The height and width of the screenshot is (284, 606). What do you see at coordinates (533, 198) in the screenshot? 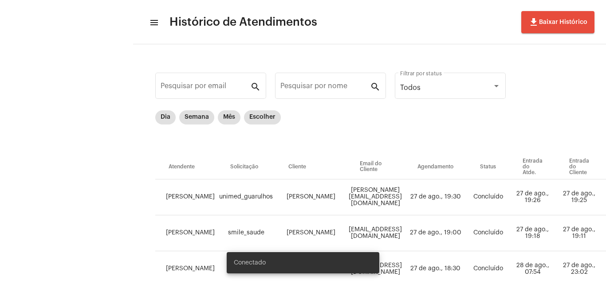
I see `td: 27 de ago., 19:26` at bounding box center [533, 198].